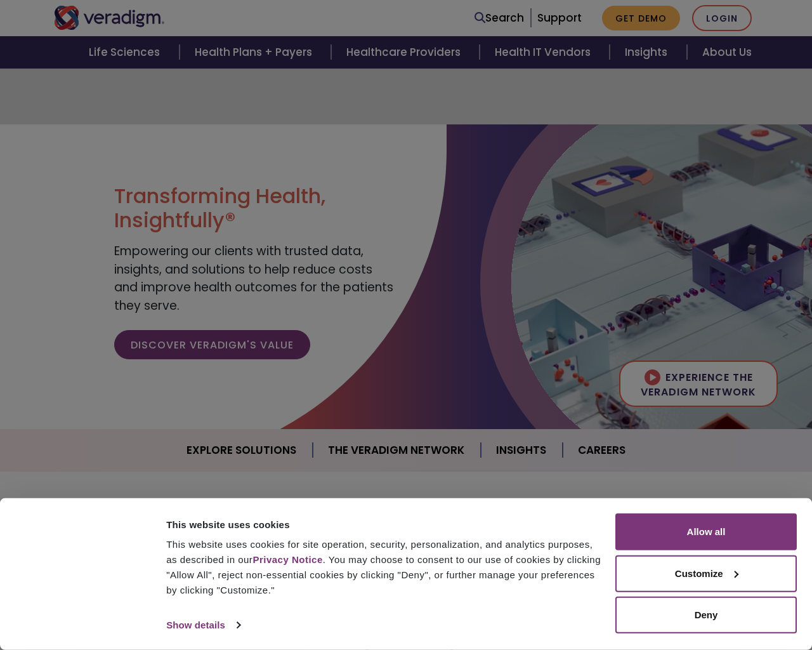  I want to click on button: Customize, so click(706, 572).